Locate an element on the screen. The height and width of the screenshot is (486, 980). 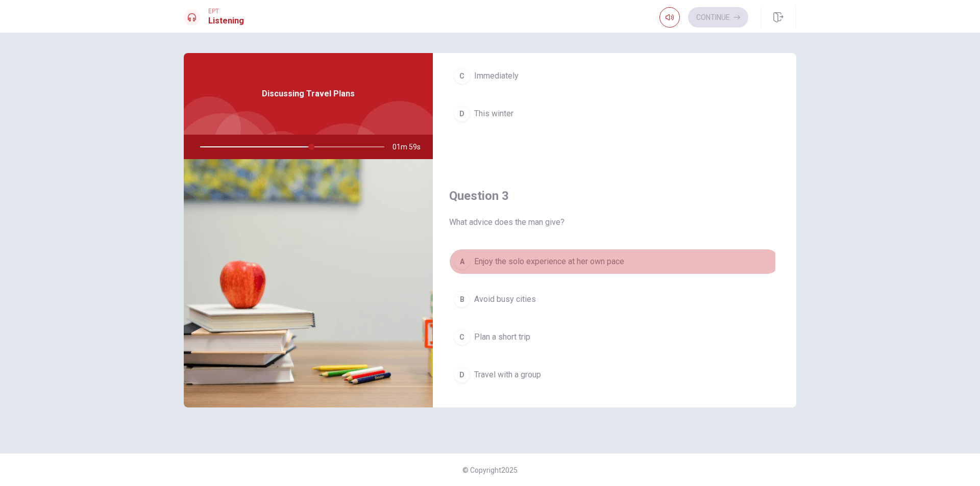
span: EPT is located at coordinates (226, 11).